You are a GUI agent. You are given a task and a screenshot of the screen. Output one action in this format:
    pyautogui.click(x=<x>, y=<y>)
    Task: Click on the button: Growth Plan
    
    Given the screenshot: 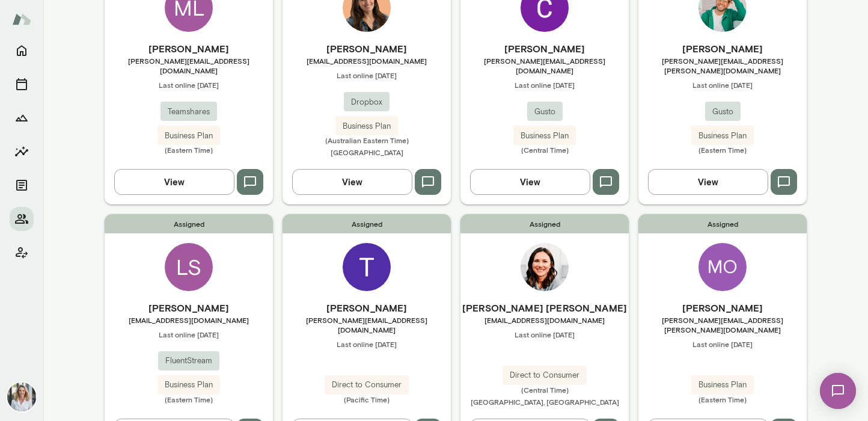 What is the action you would take?
    pyautogui.click(x=22, y=118)
    